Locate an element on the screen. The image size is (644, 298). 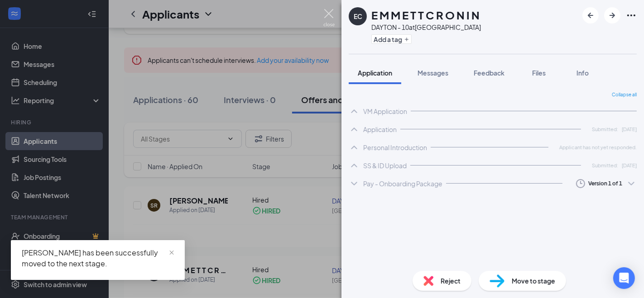
button: ArrowLeftNew is located at coordinates (591, 15).